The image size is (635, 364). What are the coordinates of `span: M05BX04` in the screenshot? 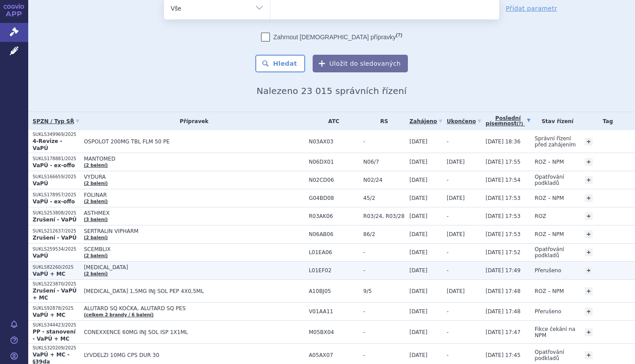 It's located at (334, 332).